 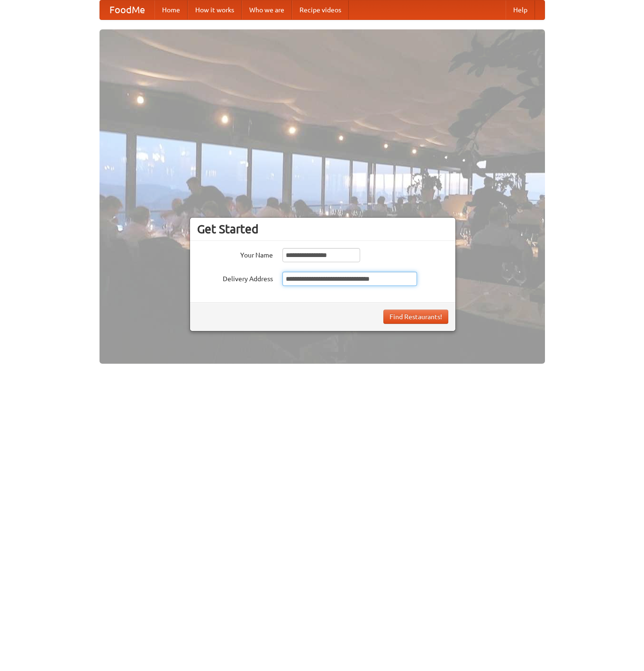 What do you see at coordinates (171, 10) in the screenshot?
I see `a: Home` at bounding box center [171, 10].